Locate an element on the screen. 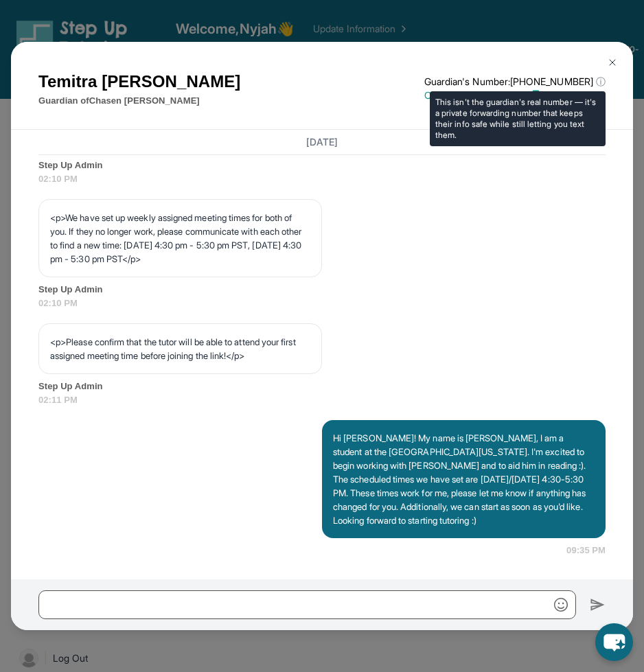  img: Emoji is located at coordinates (561, 605).